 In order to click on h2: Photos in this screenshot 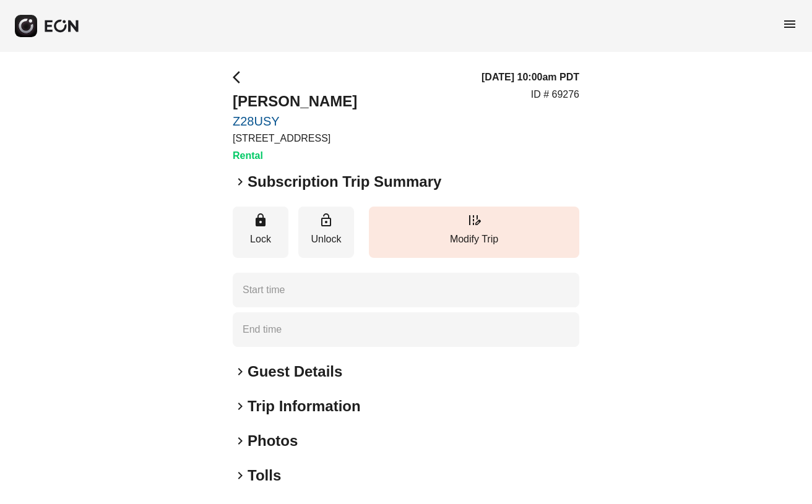, I will do `click(272, 441)`.